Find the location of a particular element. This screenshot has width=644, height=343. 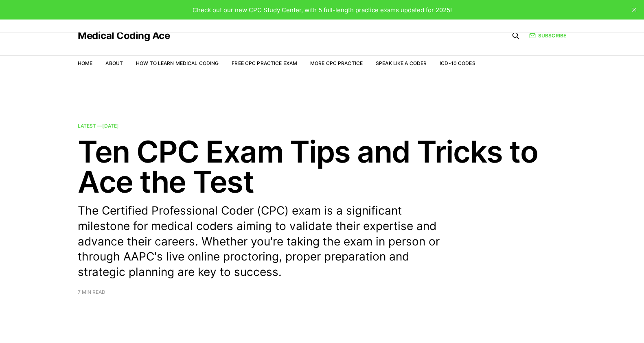

h2: Ten CPC Exam Tips and Tricks to Ace the Test is located at coordinates (322, 167).